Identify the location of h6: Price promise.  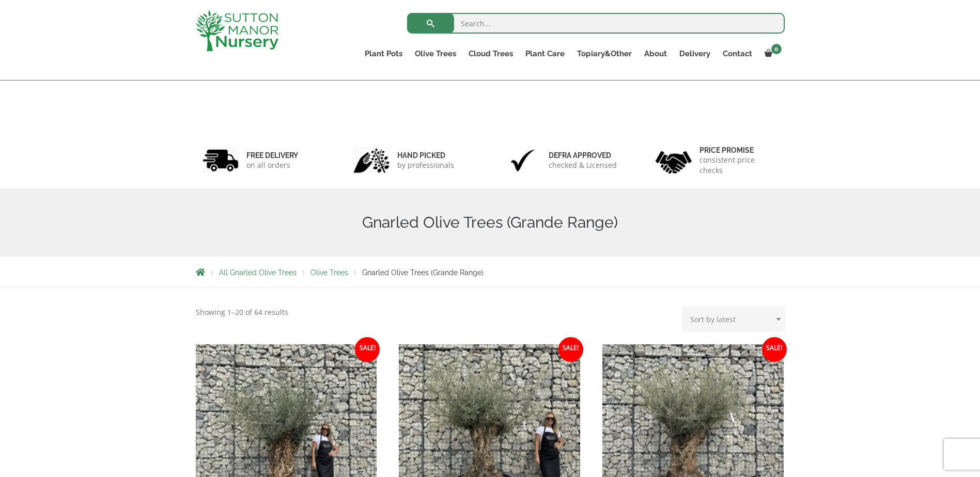
(739, 151).